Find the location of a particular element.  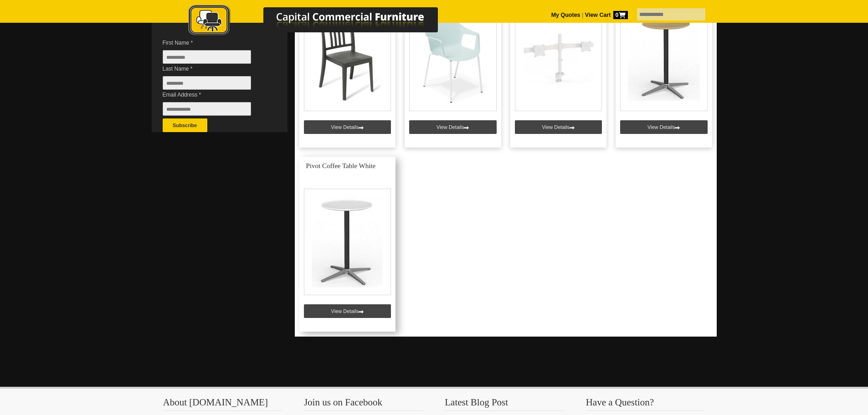

img: Capital Commercial Furniture Logo is located at coordinates (323, 21).